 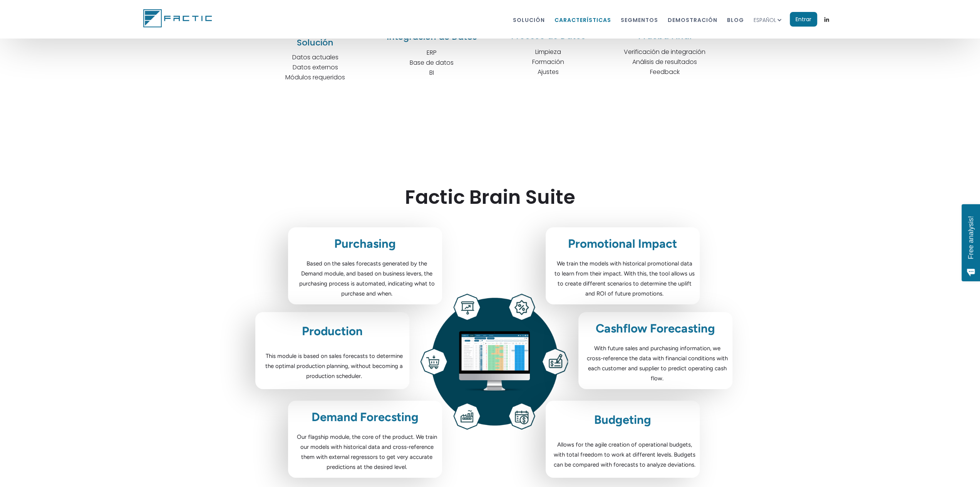 I want to click on a: BLOG, so click(x=735, y=19).